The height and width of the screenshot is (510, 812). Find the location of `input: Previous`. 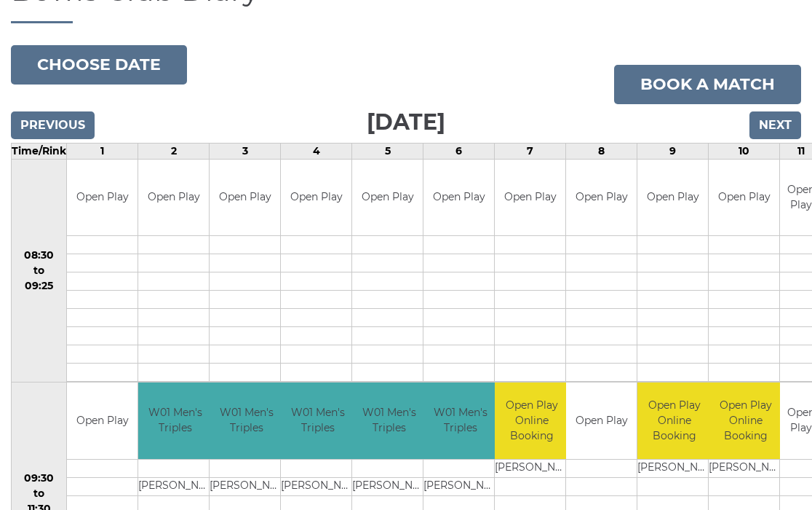

input: Previous is located at coordinates (53, 125).